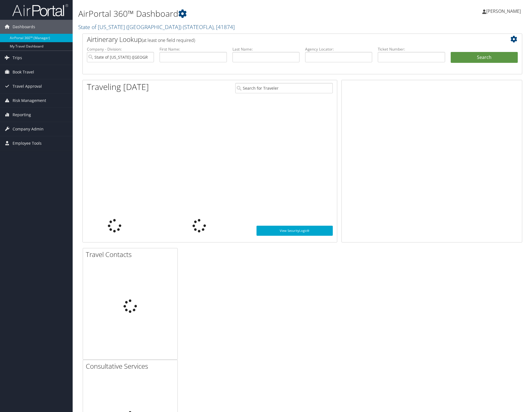 The height and width of the screenshot is (412, 532). Describe the element at coordinates (484, 58) in the screenshot. I see `button: Search` at that location.